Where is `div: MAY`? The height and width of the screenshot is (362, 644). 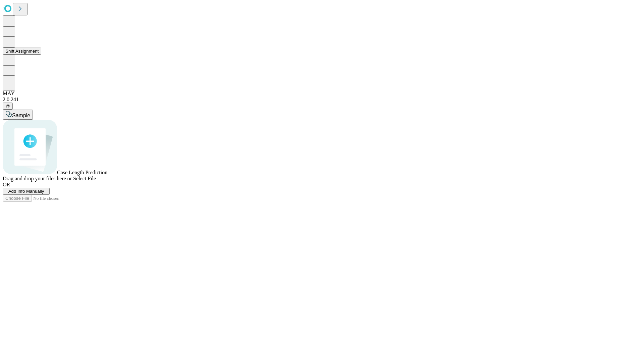
div: MAY is located at coordinates (322, 94).